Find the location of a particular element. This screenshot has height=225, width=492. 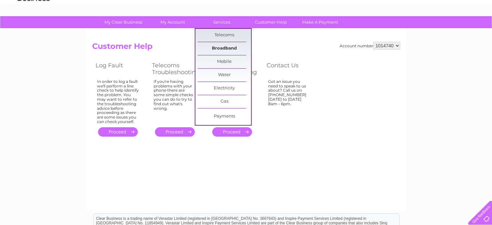

a: Services is located at coordinates (221, 22).